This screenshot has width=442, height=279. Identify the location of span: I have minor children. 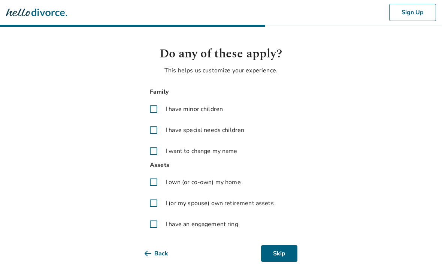
(194, 109).